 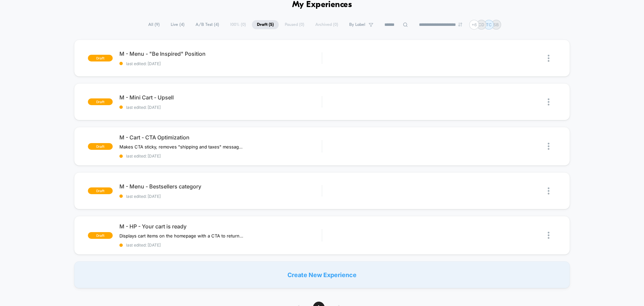 What do you see at coordinates (322, 274) in the screenshot?
I see `div: Create New Experience` at bounding box center [322, 274].